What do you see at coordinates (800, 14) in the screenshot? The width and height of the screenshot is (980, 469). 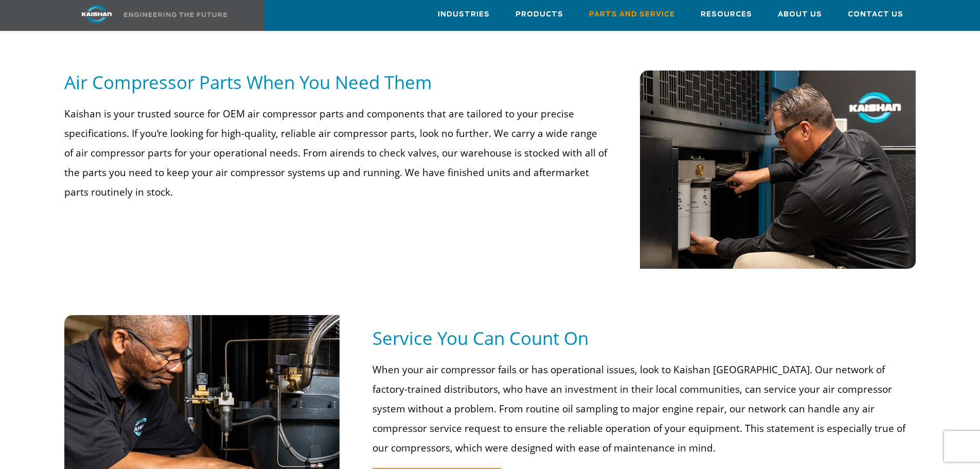 I see `span: About Us` at bounding box center [800, 14].